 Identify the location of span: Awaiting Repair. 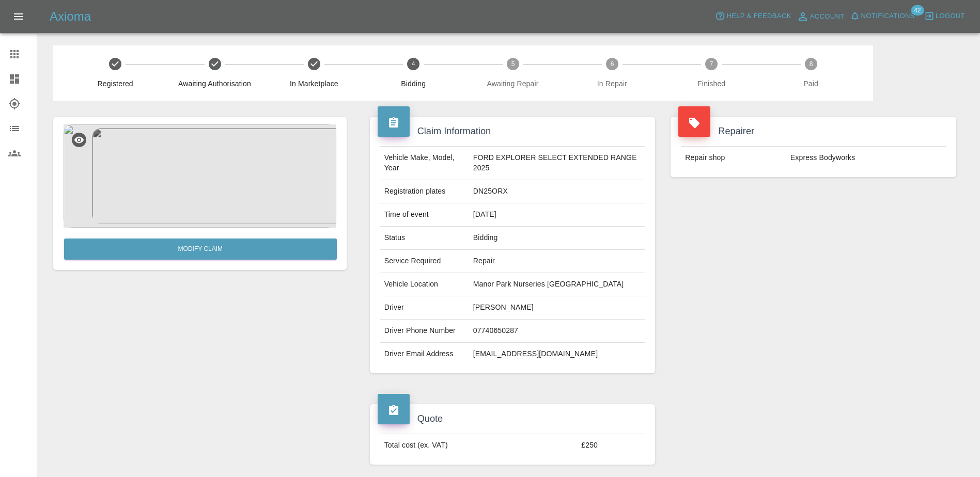
(512, 83).